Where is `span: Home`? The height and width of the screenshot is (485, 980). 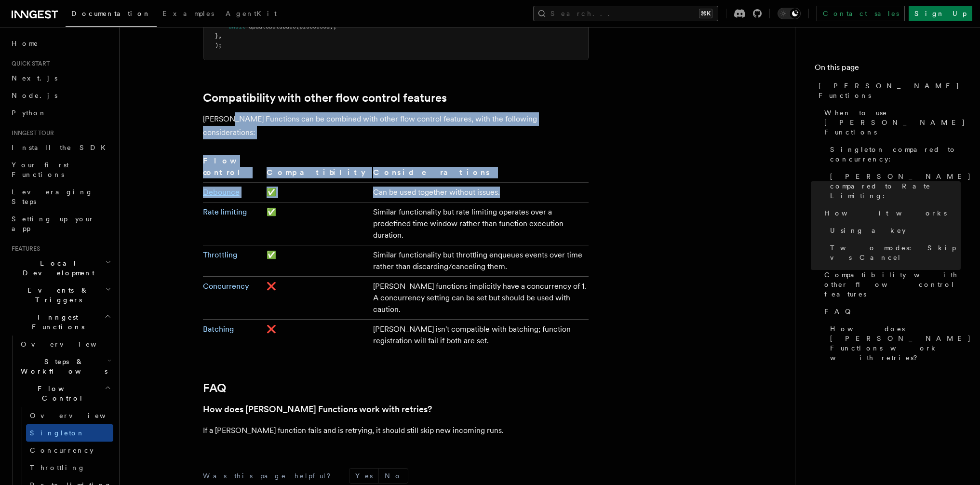
span: Home is located at coordinates (25, 43).